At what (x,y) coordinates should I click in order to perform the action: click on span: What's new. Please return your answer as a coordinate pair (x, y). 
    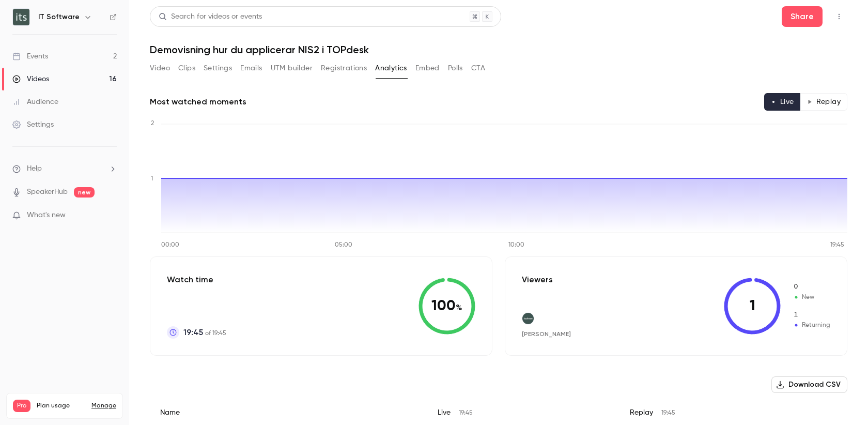
    Looking at the image, I should click on (46, 215).